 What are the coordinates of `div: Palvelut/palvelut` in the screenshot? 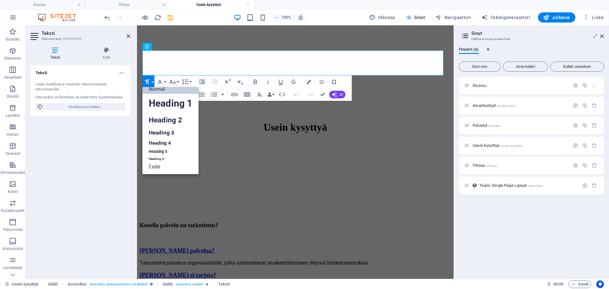 It's located at (520, 125).